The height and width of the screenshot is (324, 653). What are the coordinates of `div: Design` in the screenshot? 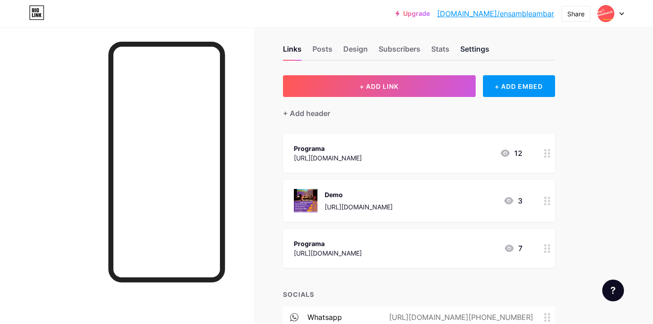 It's located at (356, 52).